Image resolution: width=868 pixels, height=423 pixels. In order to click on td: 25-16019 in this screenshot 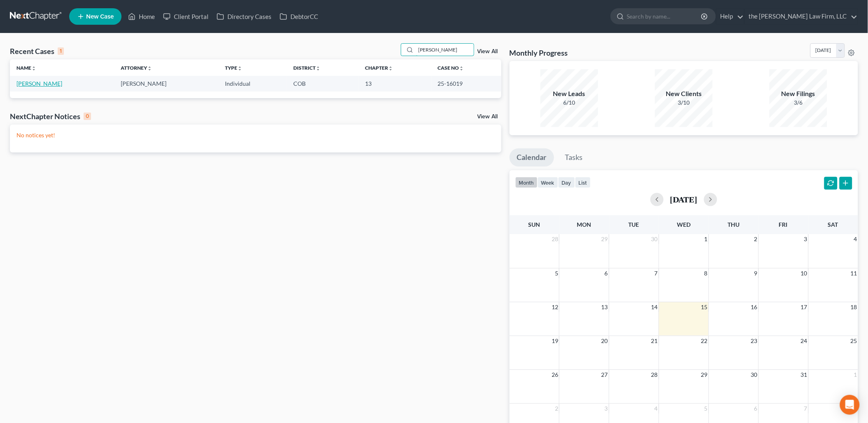, I will do `click(466, 83)`.